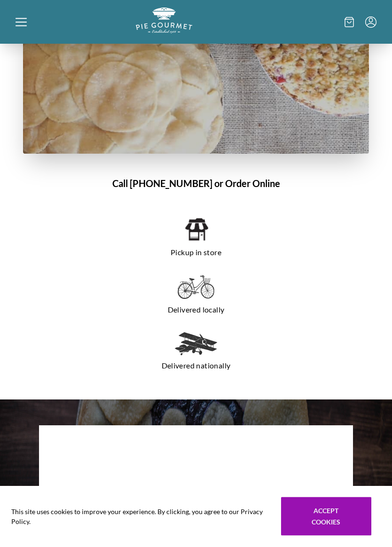 The height and width of the screenshot is (547, 392). What do you see at coordinates (164, 20) in the screenshot?
I see `img: logo` at bounding box center [164, 20].